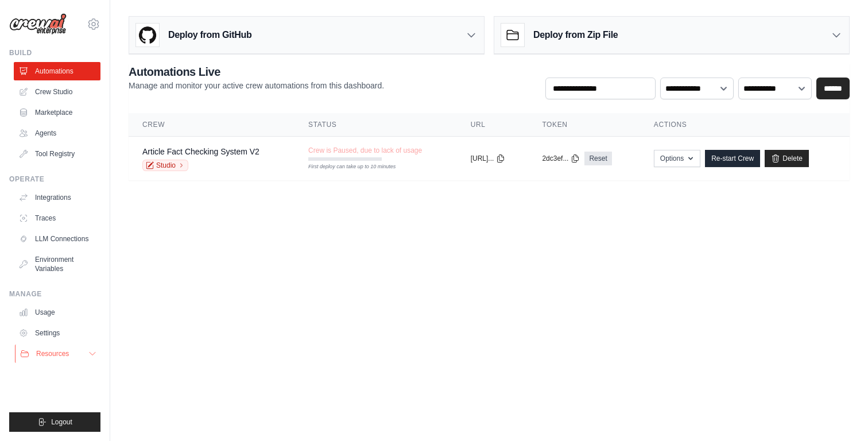  I want to click on button: Resources, so click(58, 354).